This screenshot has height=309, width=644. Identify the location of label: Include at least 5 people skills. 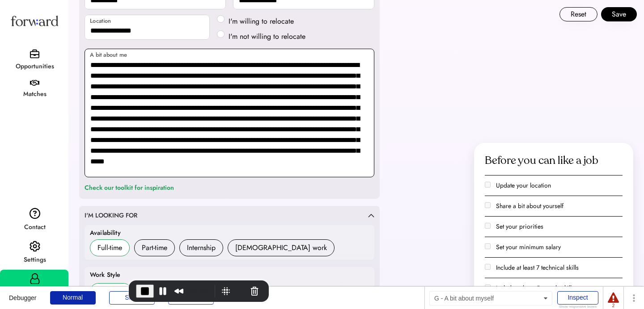
(535, 288).